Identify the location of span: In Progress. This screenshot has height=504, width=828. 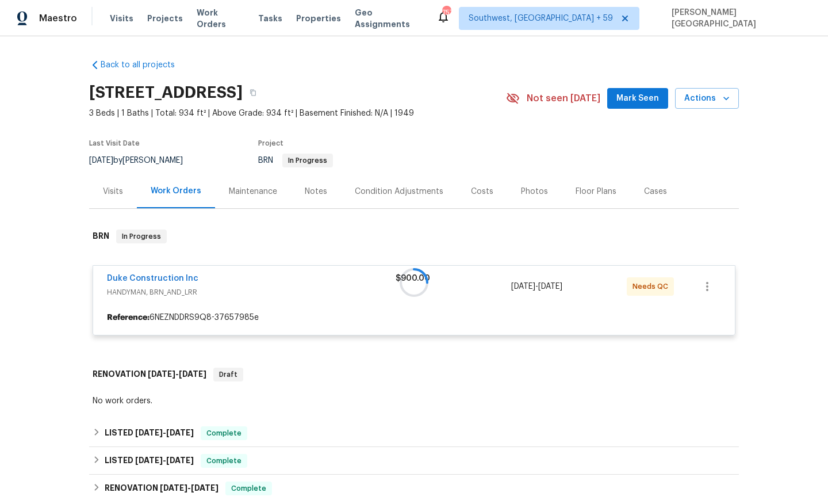
(307, 160).